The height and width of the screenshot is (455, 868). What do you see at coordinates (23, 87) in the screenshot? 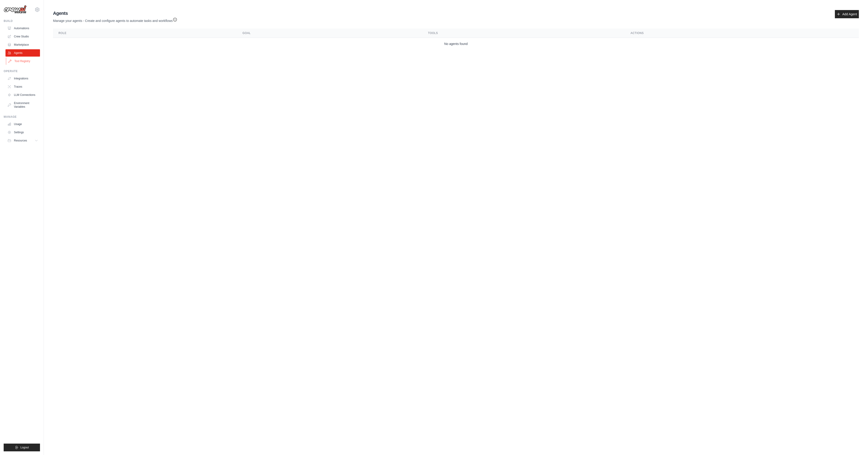
I see `a: Traces` at bounding box center [23, 87].